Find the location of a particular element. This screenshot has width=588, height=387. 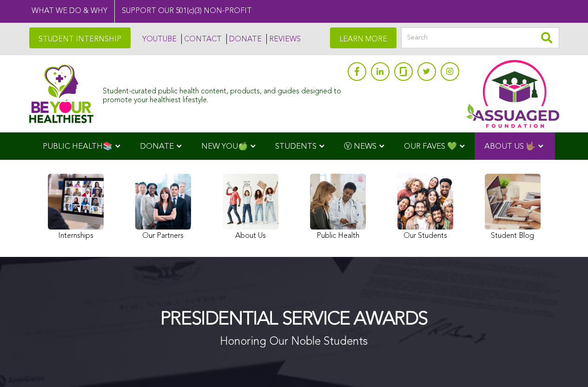

div: Navigation Menu is located at coordinates (294, 146).